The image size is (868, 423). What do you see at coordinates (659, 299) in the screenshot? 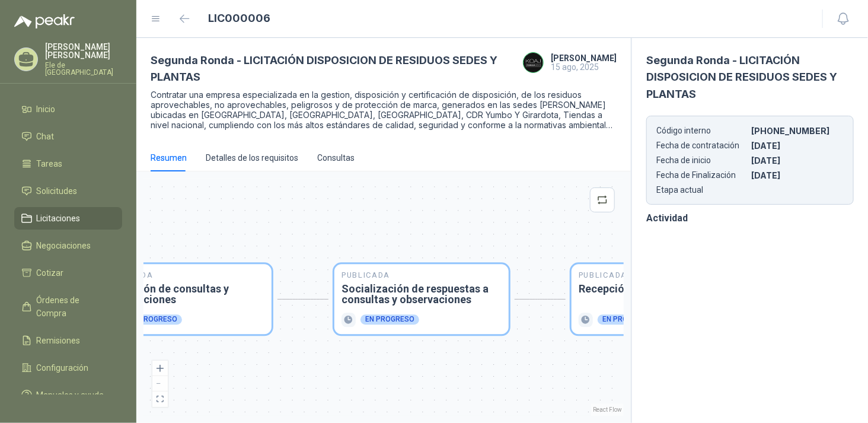
I see `div: PublicadaRecepción de ofertasEn progreso` at bounding box center [659, 299].